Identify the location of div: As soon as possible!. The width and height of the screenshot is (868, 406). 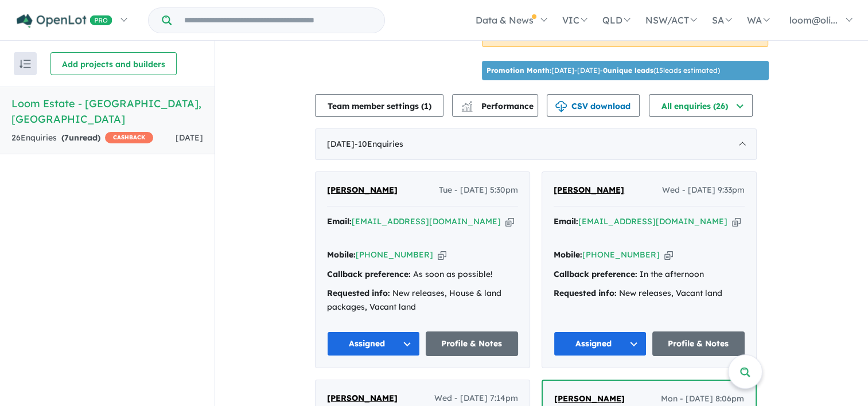
(422, 275).